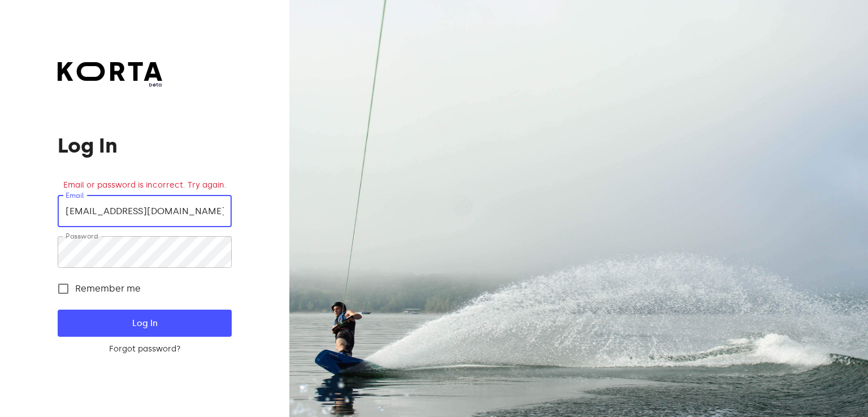 The height and width of the screenshot is (417, 868). Describe the element at coordinates (109, 76) in the screenshot. I see `a: beta` at that location.